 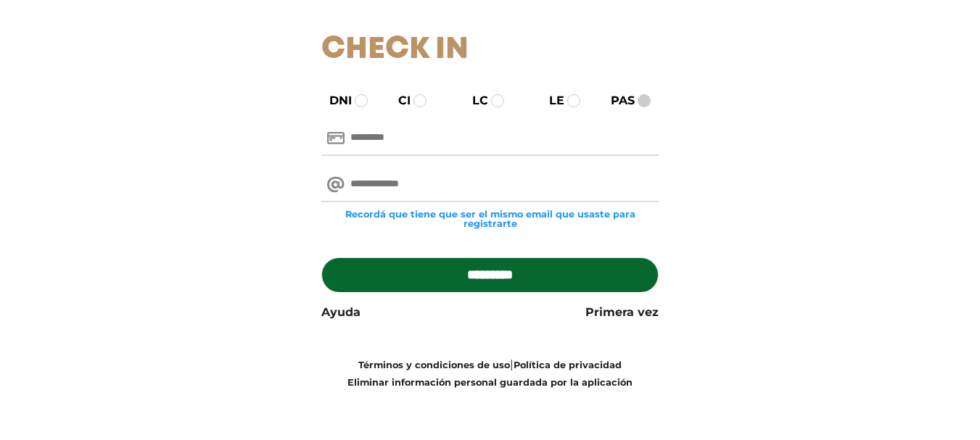 What do you see at coordinates (615, 101) in the screenshot?
I see `label: PAS` at bounding box center [615, 101].